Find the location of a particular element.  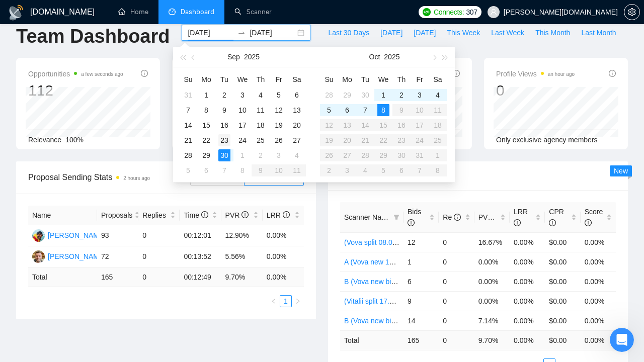

td: 2025-09-20 is located at coordinates (296, 125).